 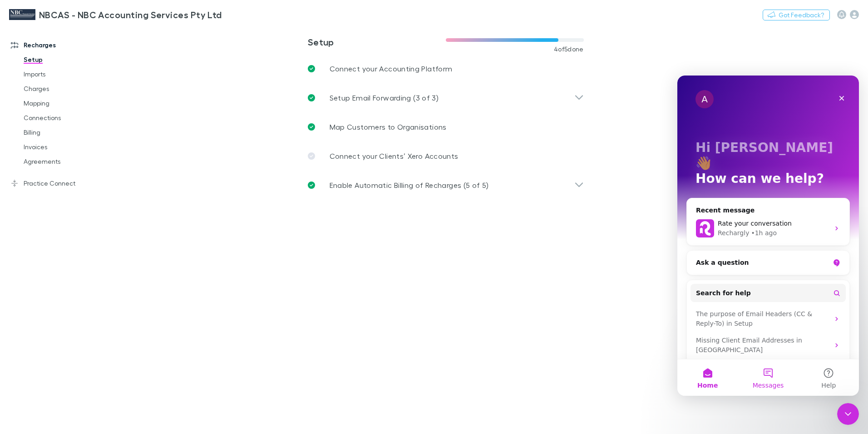 What do you see at coordinates (69, 60) in the screenshot?
I see `a: Setup` at bounding box center [69, 60].